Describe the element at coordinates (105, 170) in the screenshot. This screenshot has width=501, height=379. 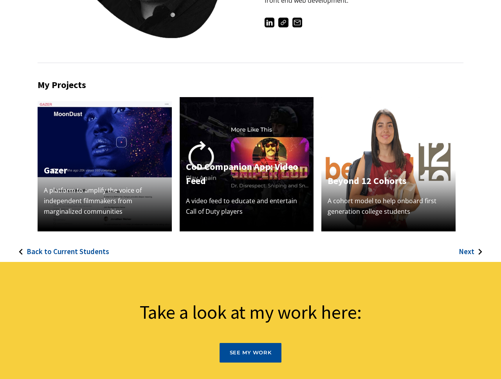
I see `h4: Gazer` at that location.